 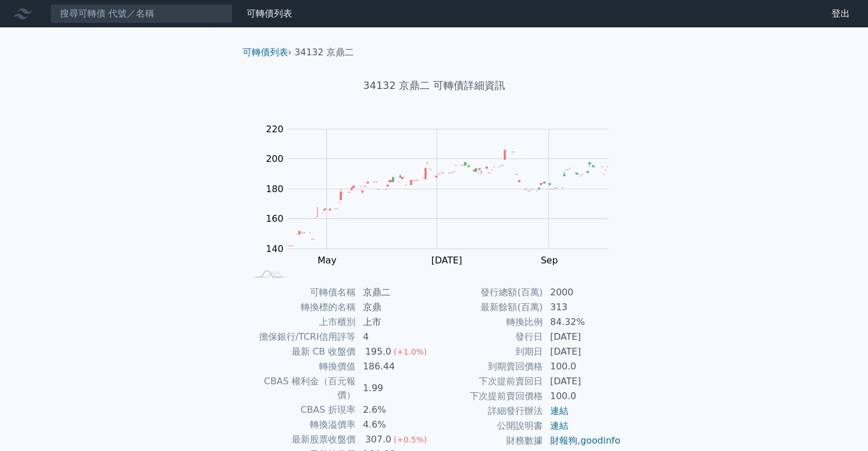 I want to click on tspan: 160, so click(x=274, y=218).